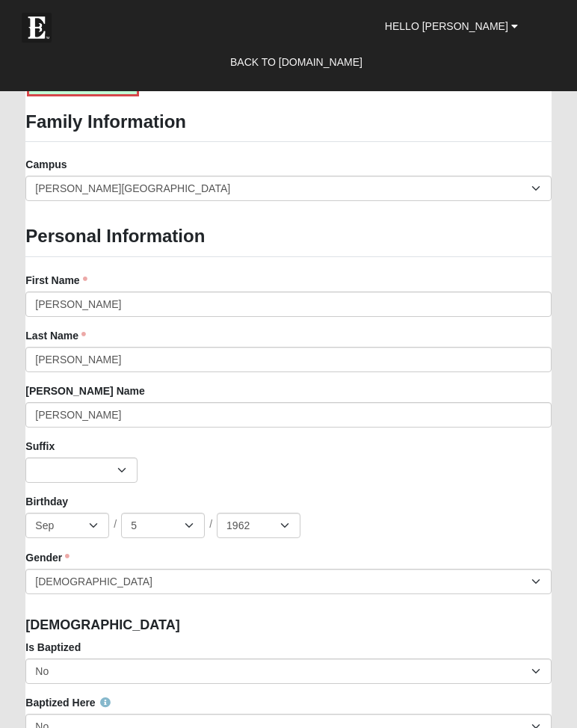  I want to click on h3: Personal Information, so click(288, 236).